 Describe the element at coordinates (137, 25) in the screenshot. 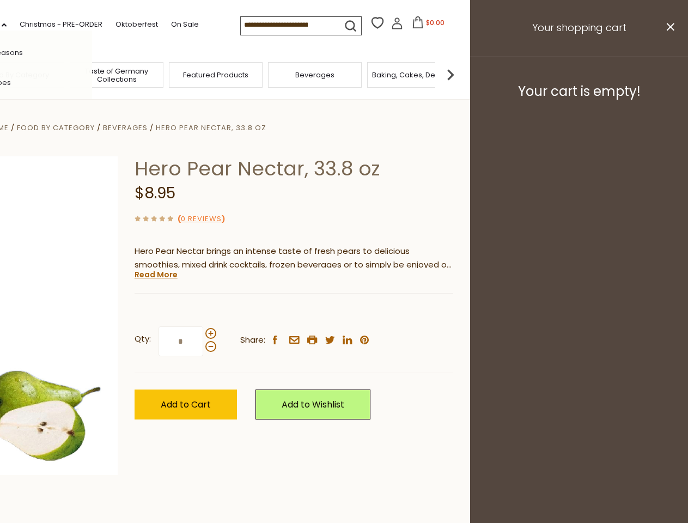

I see `a: Oktoberfest` at that location.